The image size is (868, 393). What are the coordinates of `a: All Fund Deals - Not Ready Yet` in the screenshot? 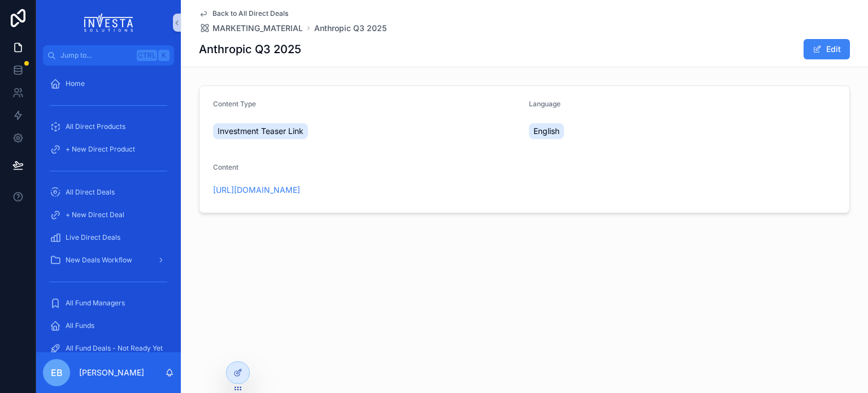 It's located at (108, 349).